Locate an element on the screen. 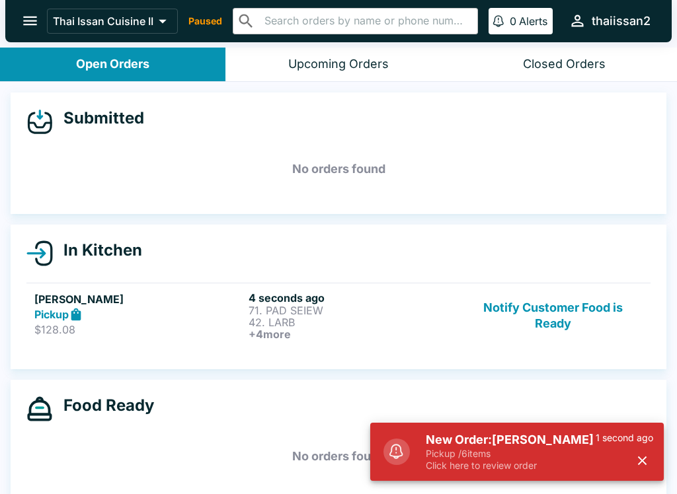 Image resolution: width=677 pixels, height=494 pixels. h4: In Kitchen is located at coordinates (97, 250).